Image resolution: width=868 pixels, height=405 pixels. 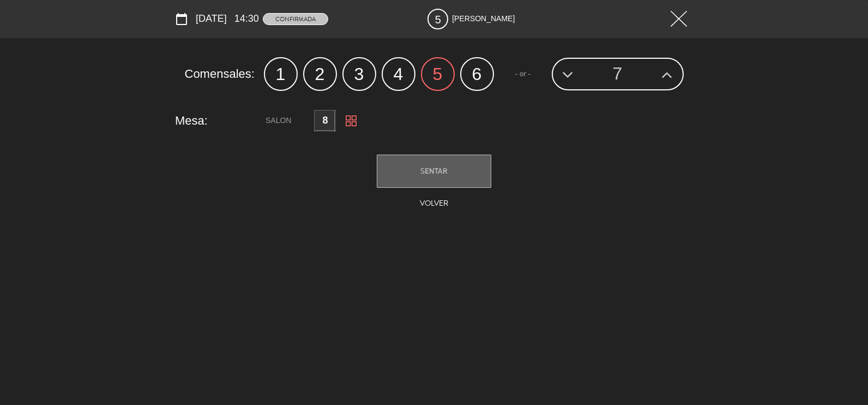 What do you see at coordinates (434, 171) in the screenshot?
I see `span: SENTAR` at bounding box center [434, 171].